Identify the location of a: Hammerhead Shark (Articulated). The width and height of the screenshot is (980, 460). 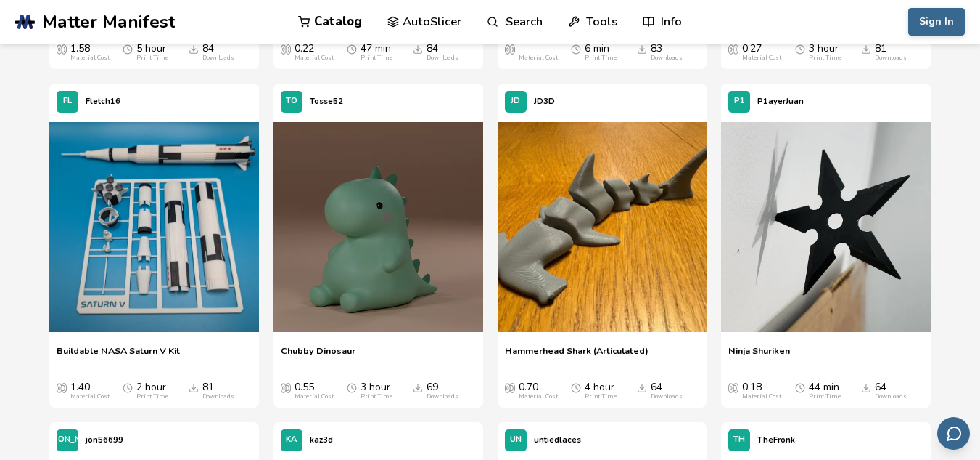
(577, 355).